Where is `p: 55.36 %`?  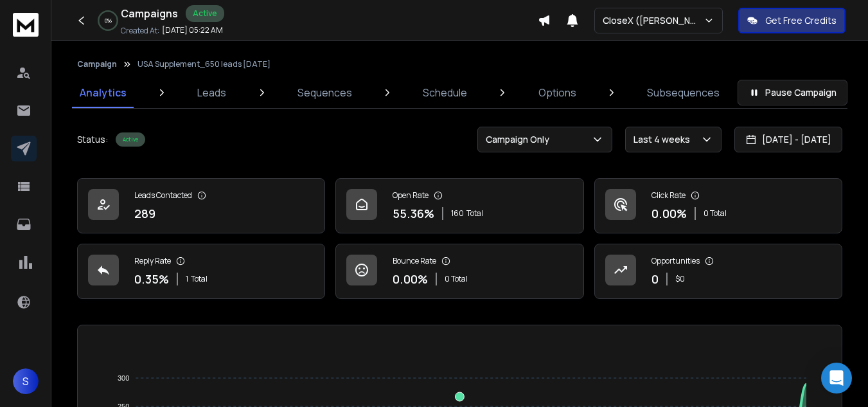 p: 55.36 % is located at coordinates (413, 214).